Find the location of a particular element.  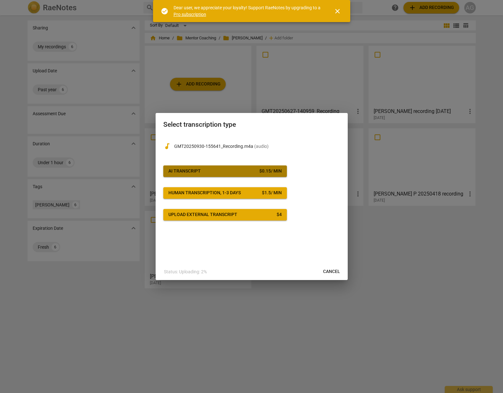

div: Human transcription, 1-3 days is located at coordinates (205, 193).